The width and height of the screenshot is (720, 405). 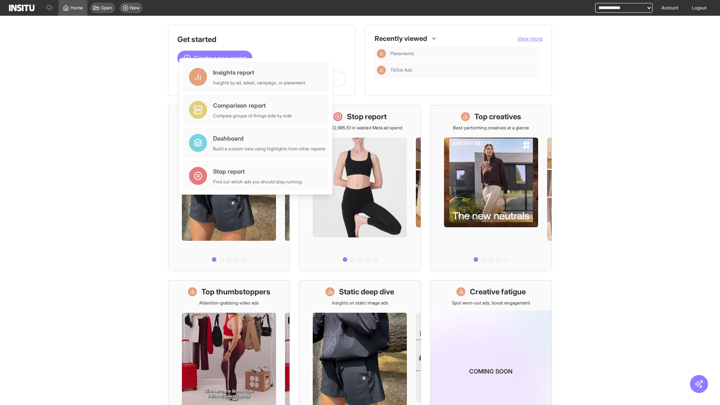 What do you see at coordinates (76, 8) in the screenshot?
I see `span: Home` at bounding box center [76, 8].